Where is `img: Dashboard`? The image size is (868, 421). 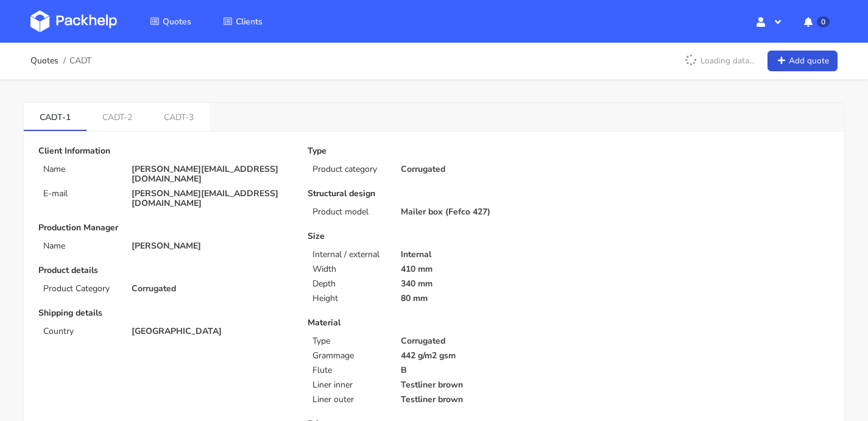
img: Dashboard is located at coordinates (74, 21).